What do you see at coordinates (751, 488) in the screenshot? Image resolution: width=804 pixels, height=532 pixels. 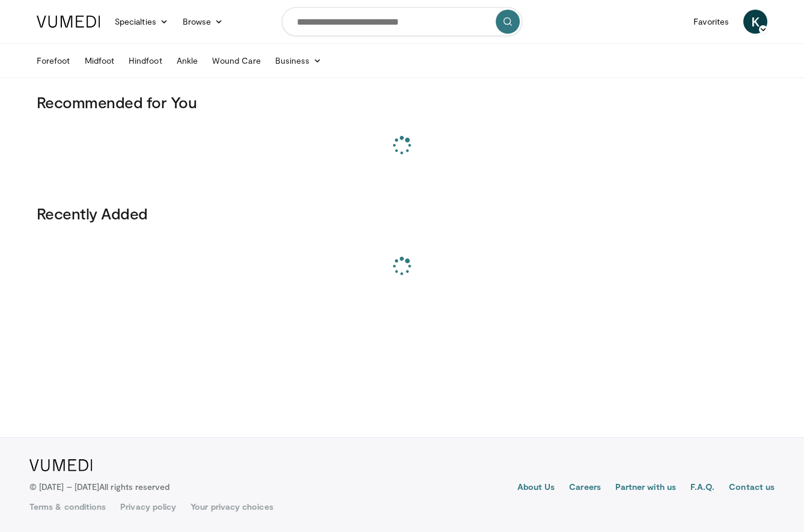 I see `a: Contact us` at bounding box center [751, 488].